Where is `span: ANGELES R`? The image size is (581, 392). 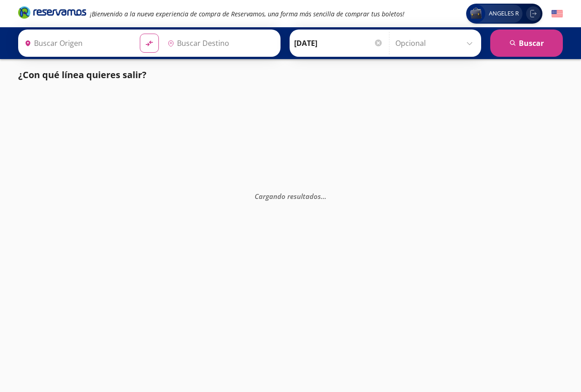 span: ANGELES R is located at coordinates (504, 14).